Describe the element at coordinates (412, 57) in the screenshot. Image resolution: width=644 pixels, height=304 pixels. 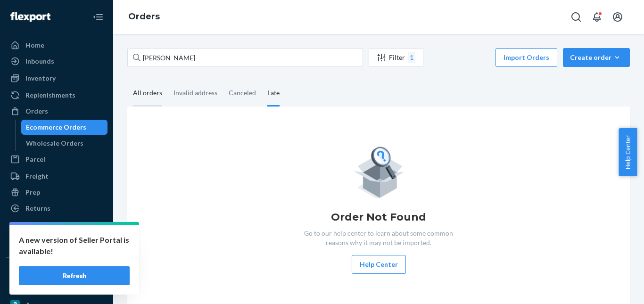
I see `div: 1` at that location.